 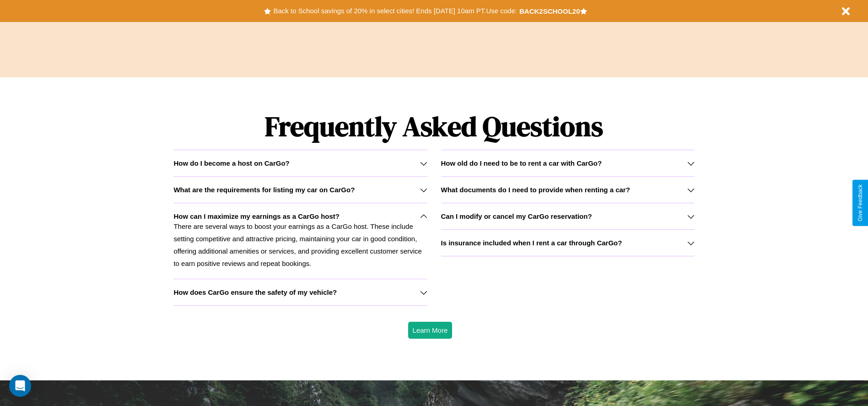 What do you see at coordinates (535, 189) in the screenshot?
I see `h3: What documents do I need to provide when renting a car?` at bounding box center [535, 189].